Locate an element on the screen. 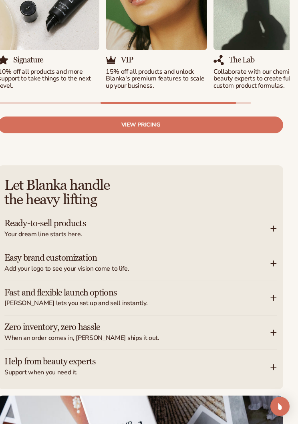  div: Open Intercom Messenger is located at coordinates (280, 407).